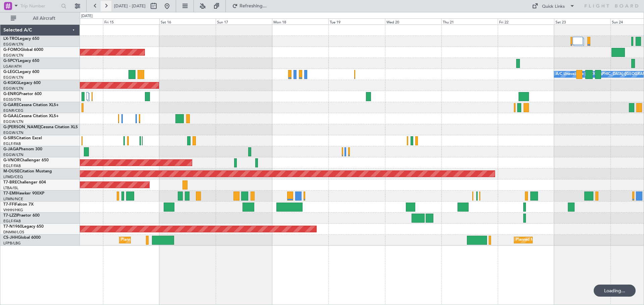  Describe the element at coordinates (11, 149) in the screenshot. I see `span: G-JAGA` at that location.